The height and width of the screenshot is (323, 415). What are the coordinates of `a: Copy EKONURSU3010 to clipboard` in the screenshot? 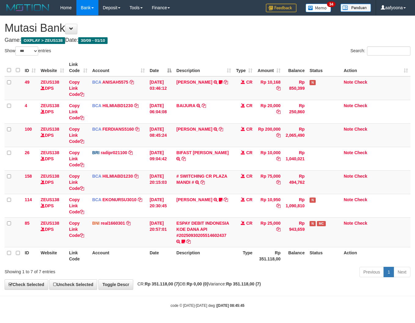 It's located at (140, 200).